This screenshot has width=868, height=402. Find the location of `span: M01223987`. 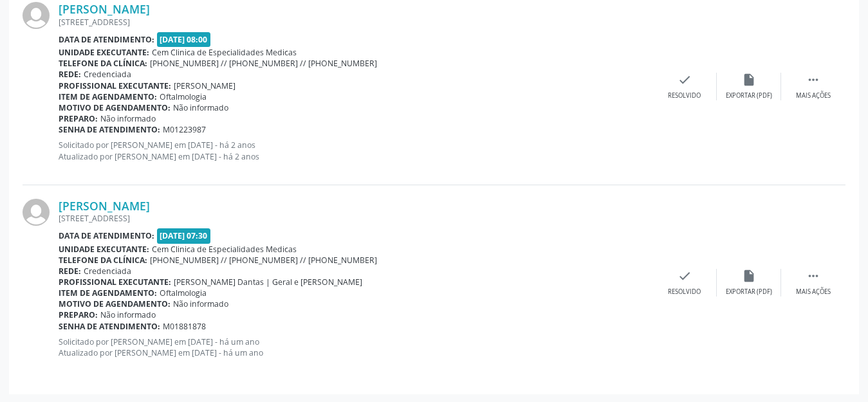

span: M01223987 is located at coordinates (184, 129).